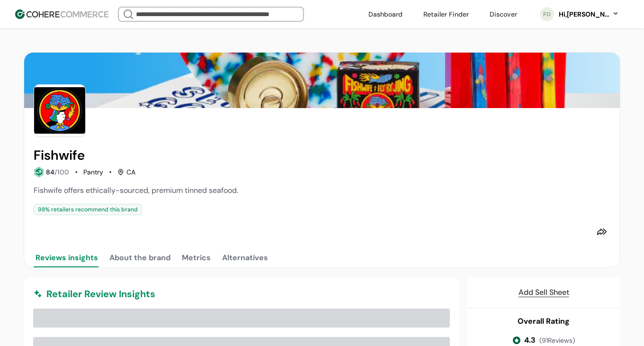  What do you see at coordinates (136, 190) in the screenshot?
I see `span: Fishwife offers ethically-sourced, premium tinned seafood.` at bounding box center [136, 190].